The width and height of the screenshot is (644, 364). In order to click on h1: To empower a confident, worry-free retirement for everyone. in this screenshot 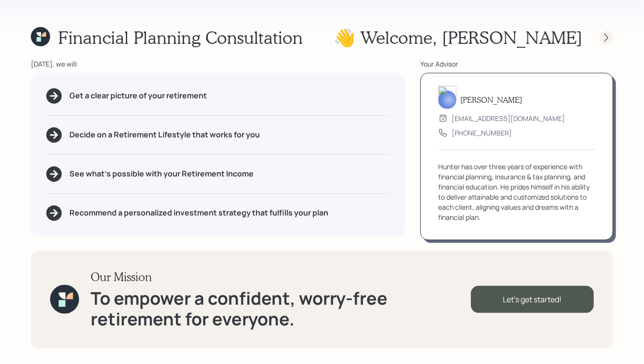, I will do `click(280, 308)`.